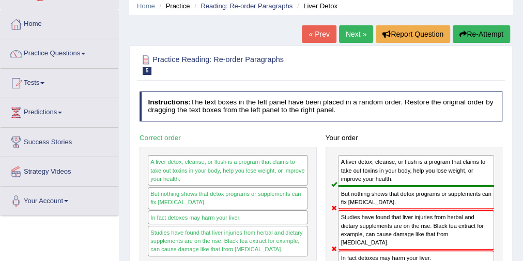 The width and height of the screenshot is (523, 261). I want to click on a: Reading: Re-order Paragraphs, so click(246, 6).